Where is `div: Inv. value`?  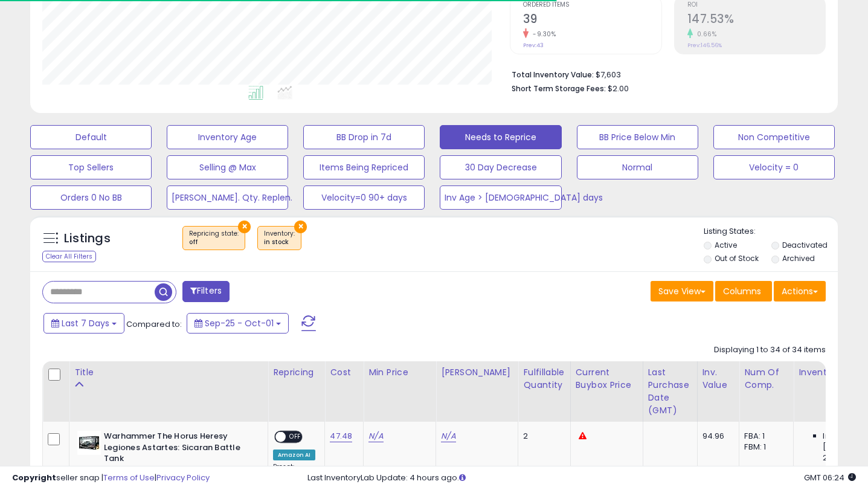
div: Inv. value is located at coordinates (718, 379).